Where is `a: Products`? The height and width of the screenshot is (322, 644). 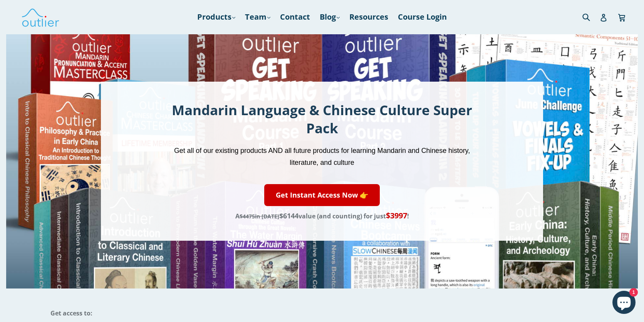 a: Products is located at coordinates (216, 17).